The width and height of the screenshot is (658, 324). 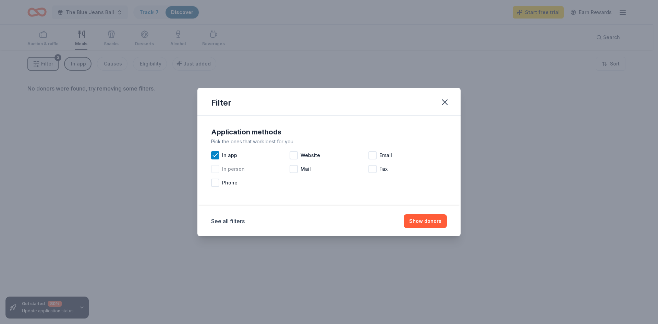 I want to click on button: See all filters, so click(x=228, y=221).